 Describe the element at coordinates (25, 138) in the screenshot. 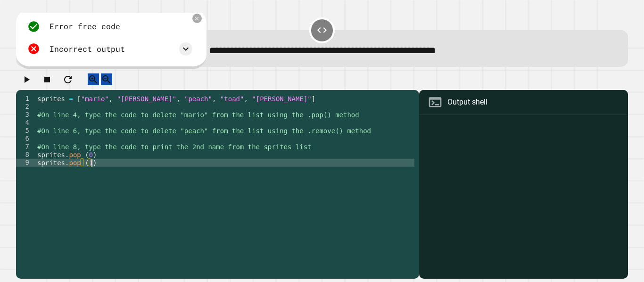

I see `div: 6` at that location.